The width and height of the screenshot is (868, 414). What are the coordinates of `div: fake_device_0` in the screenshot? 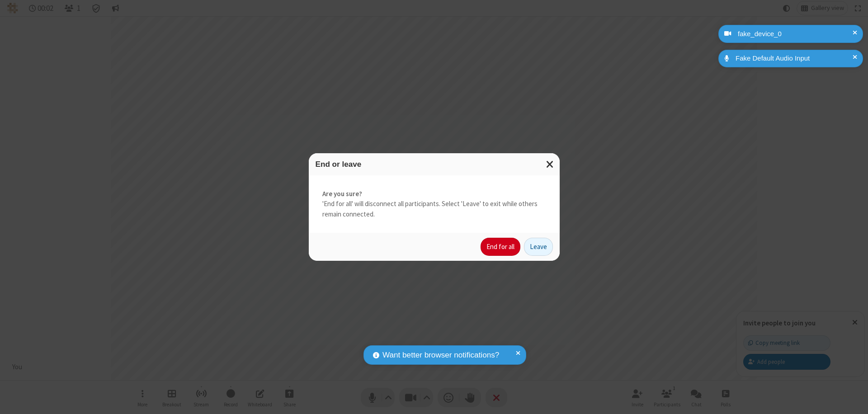 It's located at (795, 34).